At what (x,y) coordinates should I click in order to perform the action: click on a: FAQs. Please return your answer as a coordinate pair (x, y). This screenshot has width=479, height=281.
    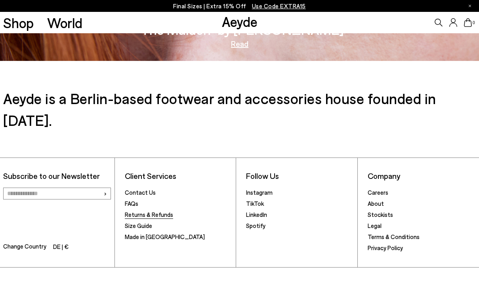
    Looking at the image, I should click on (132, 204).